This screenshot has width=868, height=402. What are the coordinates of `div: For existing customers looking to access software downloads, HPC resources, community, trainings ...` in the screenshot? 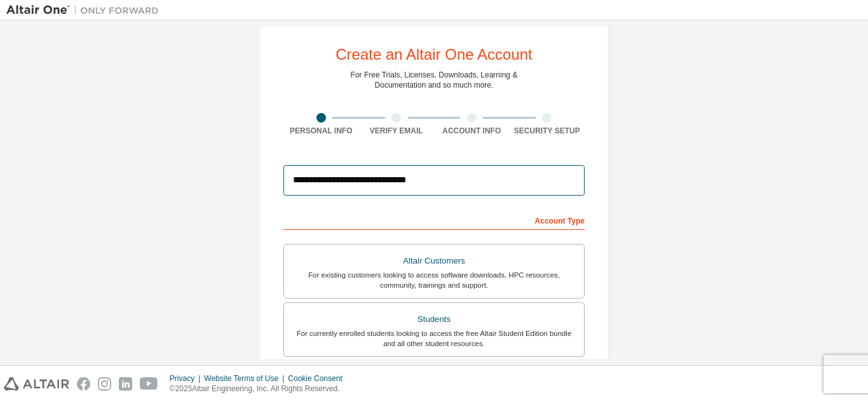 It's located at (434, 280).